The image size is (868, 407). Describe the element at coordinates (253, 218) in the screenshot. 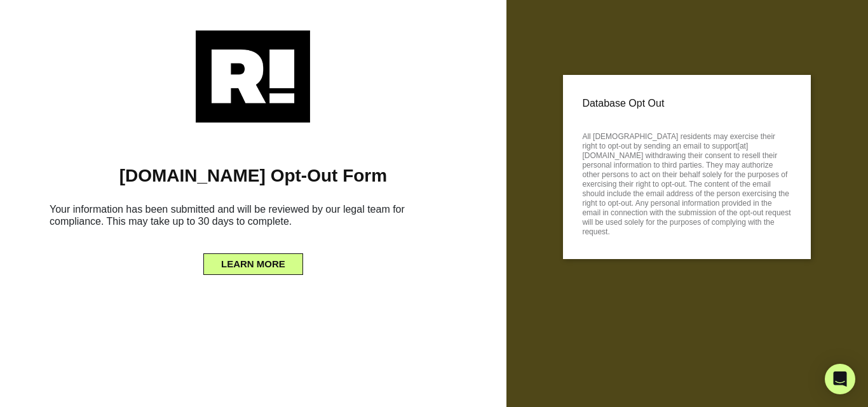

I see `h6: Your information has been submitted and will be reviewed by our legal team for compliance. This m...` at that location.